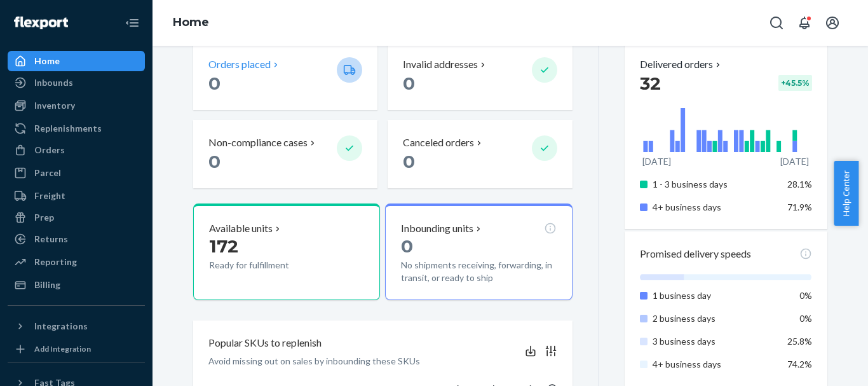 The width and height of the screenshot is (868, 386). Describe the element at coordinates (53, 82) in the screenshot. I see `div: Inbounds` at that location.